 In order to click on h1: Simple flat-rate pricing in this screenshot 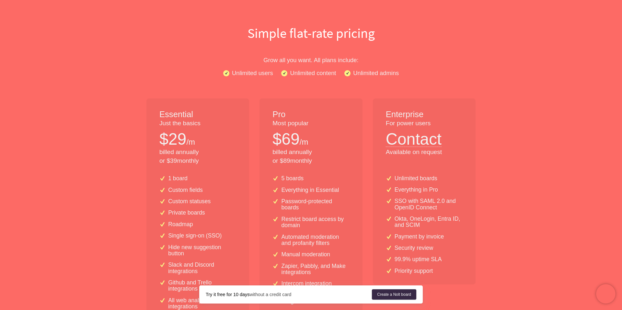, I will do `click(311, 33)`.